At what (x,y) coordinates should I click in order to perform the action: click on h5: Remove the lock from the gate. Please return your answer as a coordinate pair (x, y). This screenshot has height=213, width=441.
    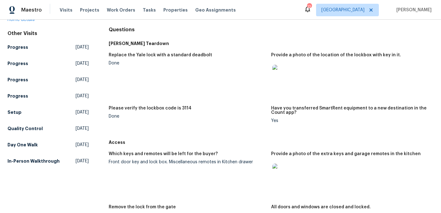
    Looking at the image, I should click on (142, 207).